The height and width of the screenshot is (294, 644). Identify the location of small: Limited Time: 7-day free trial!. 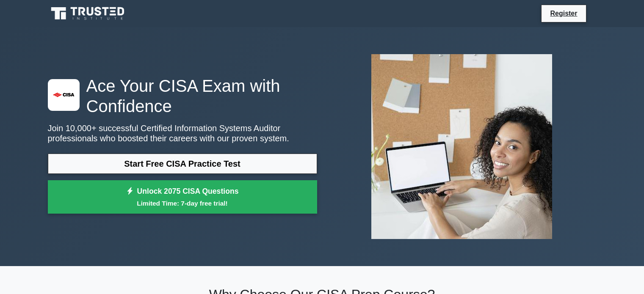
(182, 203).